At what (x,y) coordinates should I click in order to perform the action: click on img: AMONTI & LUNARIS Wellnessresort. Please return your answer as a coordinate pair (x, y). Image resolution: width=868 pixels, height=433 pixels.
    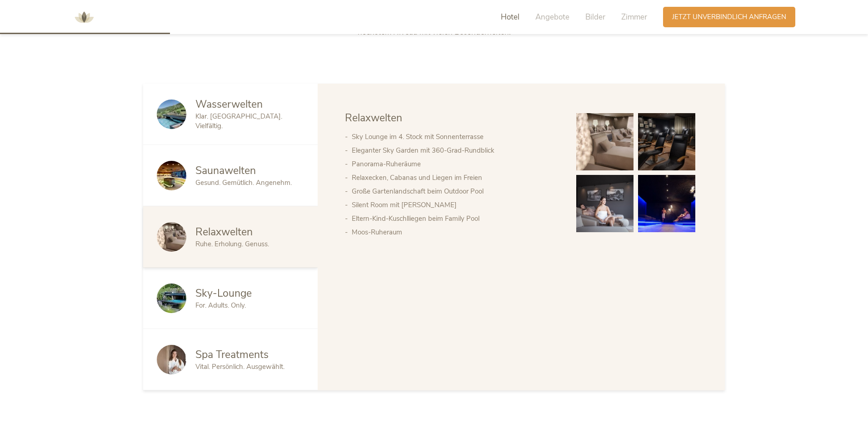
    Looking at the image, I should click on (84, 18).